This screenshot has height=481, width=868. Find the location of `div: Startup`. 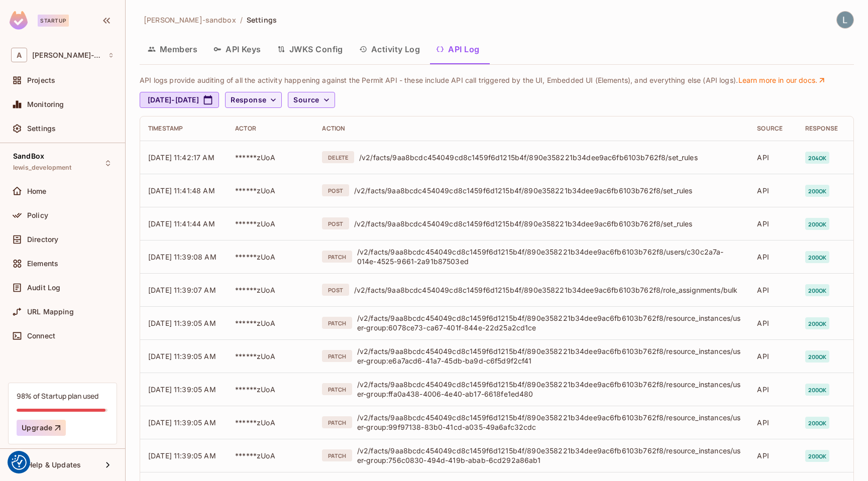

div: Startup is located at coordinates (53, 21).